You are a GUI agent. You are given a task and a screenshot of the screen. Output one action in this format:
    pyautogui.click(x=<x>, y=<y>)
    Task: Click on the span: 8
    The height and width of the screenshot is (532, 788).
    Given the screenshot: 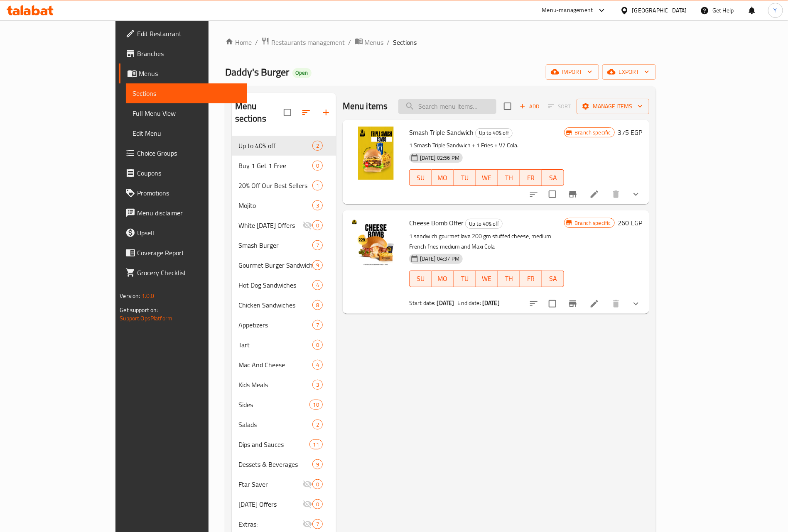 What is the action you would take?
    pyautogui.click(x=318, y=305)
    